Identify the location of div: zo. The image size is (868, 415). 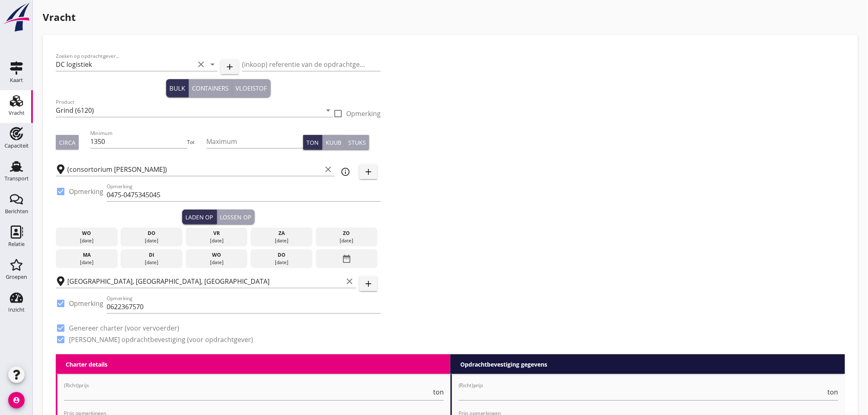
(347, 234).